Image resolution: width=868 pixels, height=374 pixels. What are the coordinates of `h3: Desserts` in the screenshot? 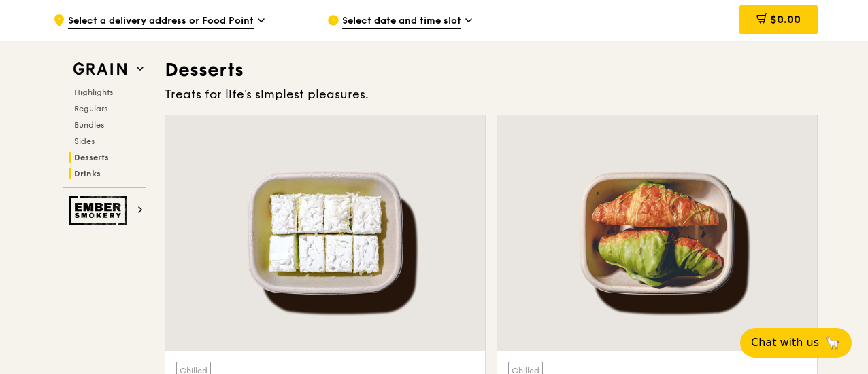 It's located at (491, 70).